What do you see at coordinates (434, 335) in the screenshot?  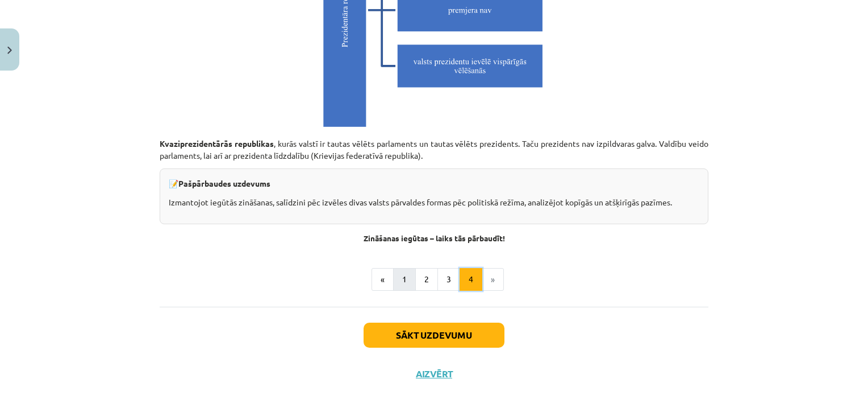 I see `button: Sākt uzdevumu` at bounding box center [434, 335].